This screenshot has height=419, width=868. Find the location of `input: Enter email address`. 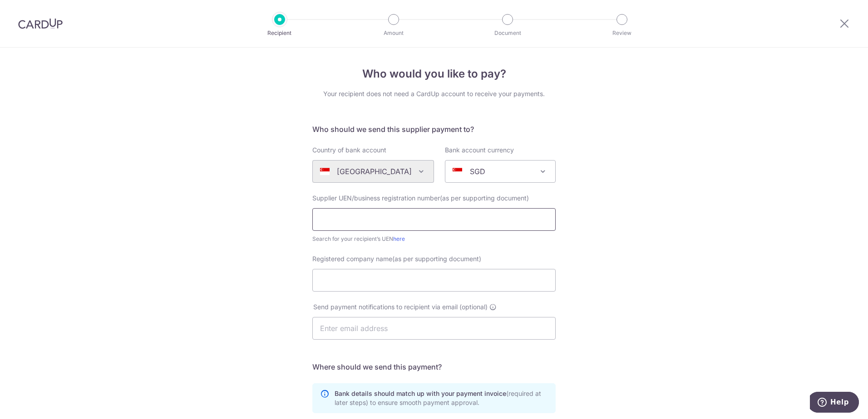

input: Enter email address is located at coordinates (434, 328).